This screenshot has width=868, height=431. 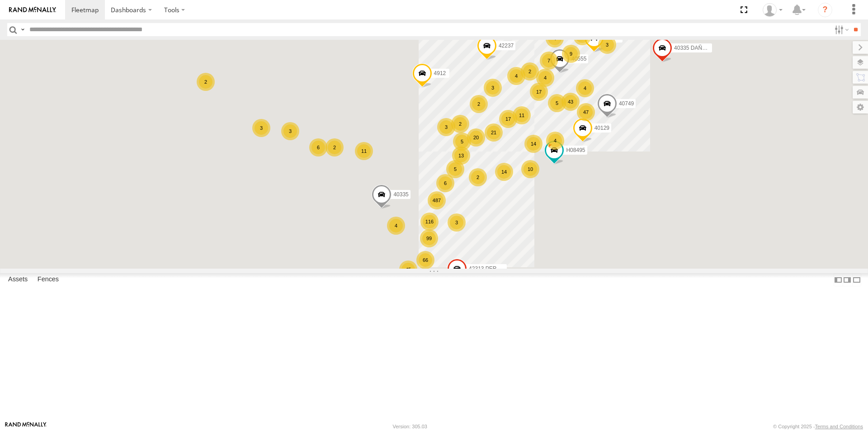 I want to click on label: Hide Summary Table, so click(x=856, y=279).